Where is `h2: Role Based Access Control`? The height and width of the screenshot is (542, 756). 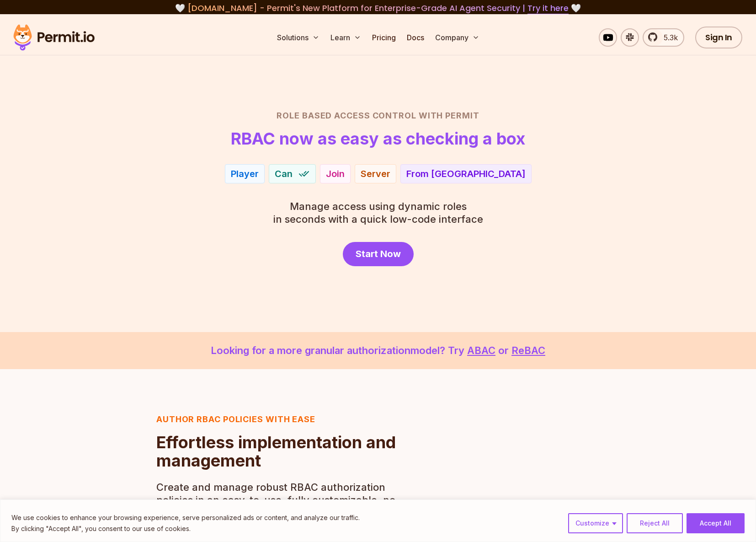
h2: Role Based Access Control is located at coordinates (378, 116).